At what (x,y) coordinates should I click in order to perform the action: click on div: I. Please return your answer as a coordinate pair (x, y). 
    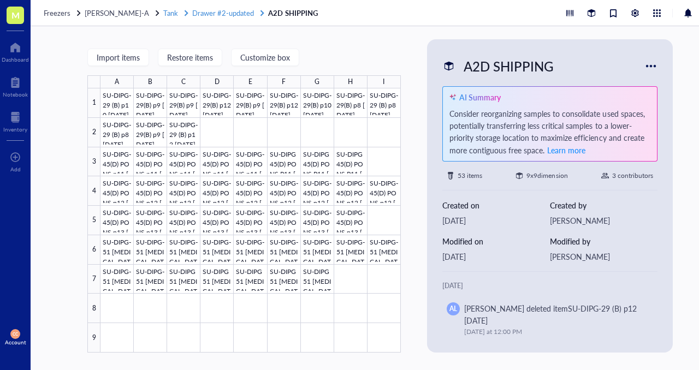
    Looking at the image, I should click on (383, 82).